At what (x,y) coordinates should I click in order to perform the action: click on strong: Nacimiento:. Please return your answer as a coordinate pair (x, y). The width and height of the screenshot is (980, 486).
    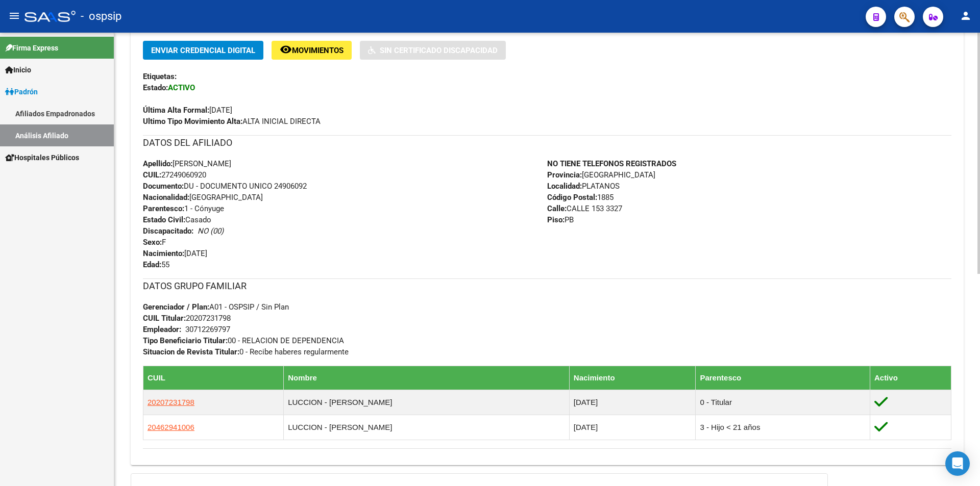
    Looking at the image, I should click on (163, 254).